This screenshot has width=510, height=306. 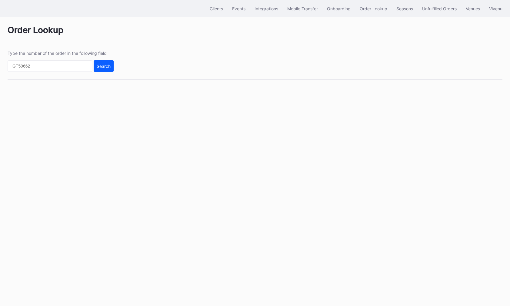 I want to click on a: Vivenu, so click(x=496, y=8).